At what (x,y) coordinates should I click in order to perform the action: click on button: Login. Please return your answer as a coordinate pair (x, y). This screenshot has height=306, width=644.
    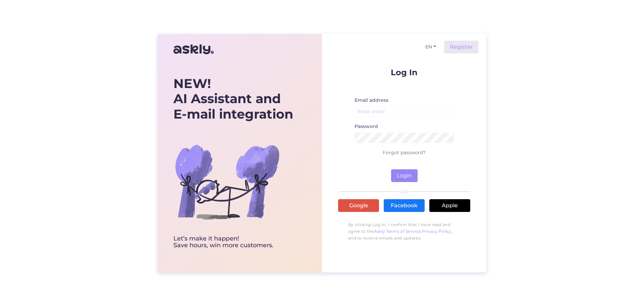
    Looking at the image, I should click on (404, 176).